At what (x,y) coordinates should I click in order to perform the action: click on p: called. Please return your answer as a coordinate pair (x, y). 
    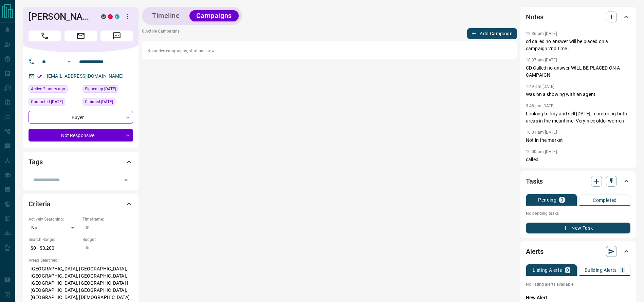
    Looking at the image, I should click on (578, 159).